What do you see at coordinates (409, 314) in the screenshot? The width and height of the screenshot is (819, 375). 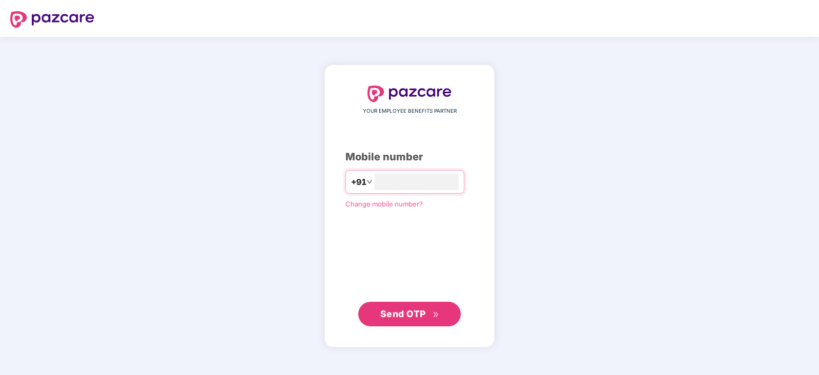 I see `button: Send OTPdouble-right` at bounding box center [409, 314].